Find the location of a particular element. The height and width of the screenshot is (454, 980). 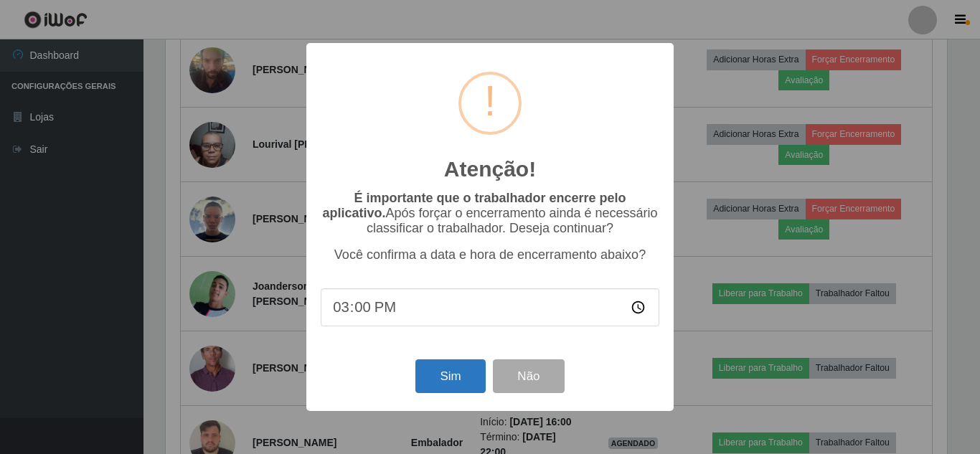

p: Após forçar o encerramento ainda é necessário classificar o trabalhador. Deseja continuar? is located at coordinates (490, 213).